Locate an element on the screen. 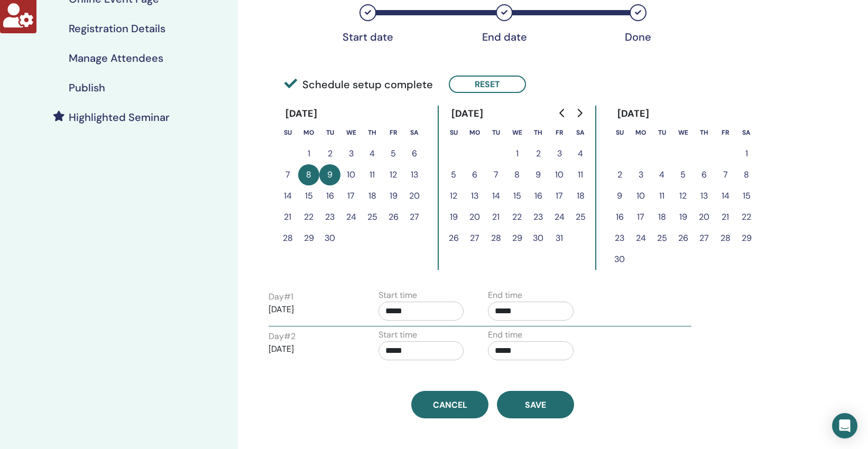 Image resolution: width=868 pixels, height=449 pixels. span: Schedule setup complete is located at coordinates (359, 85).